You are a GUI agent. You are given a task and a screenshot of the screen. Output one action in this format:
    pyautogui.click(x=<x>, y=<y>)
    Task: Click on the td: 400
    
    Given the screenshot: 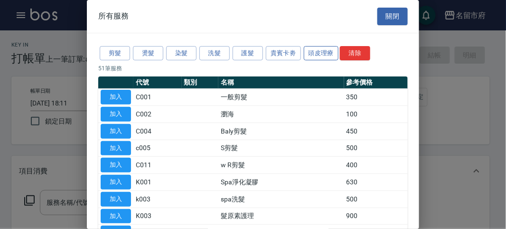 What is the action you would take?
    pyautogui.click(x=376, y=165)
    